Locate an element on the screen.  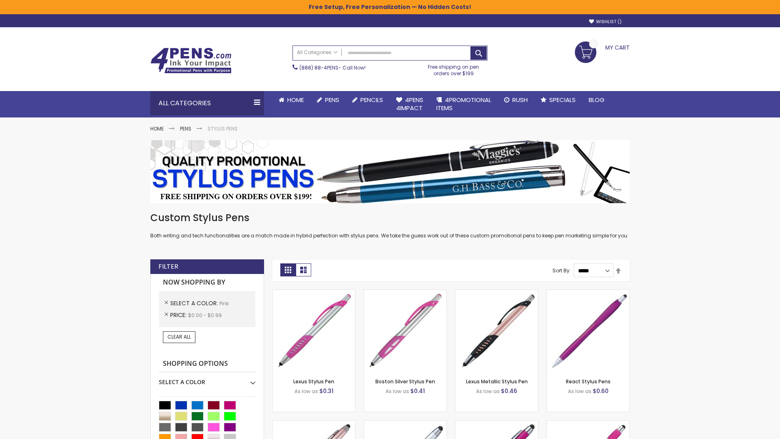
div: Free shipping on pen orders over $199 is located at coordinates (454, 69).